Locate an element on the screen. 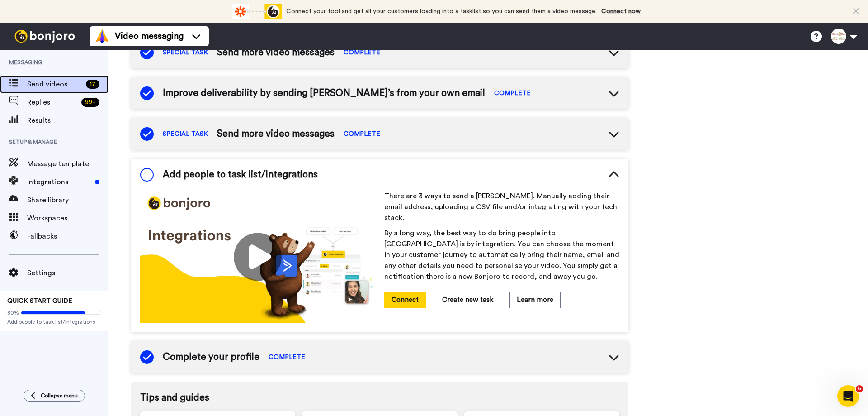  span: Send videos is located at coordinates (55, 84).